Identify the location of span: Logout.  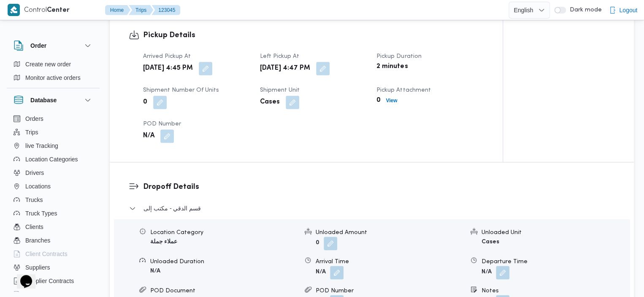
(628, 10).